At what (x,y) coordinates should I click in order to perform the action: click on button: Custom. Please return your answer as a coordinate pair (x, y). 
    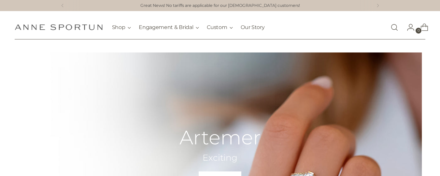
    Looking at the image, I should click on (220, 27).